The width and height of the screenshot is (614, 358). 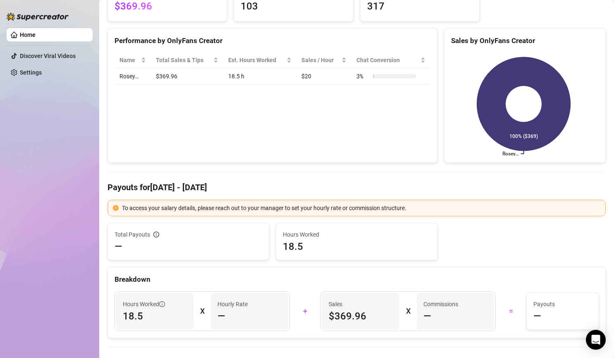 I want to click on td: 18.5 h, so click(x=260, y=76).